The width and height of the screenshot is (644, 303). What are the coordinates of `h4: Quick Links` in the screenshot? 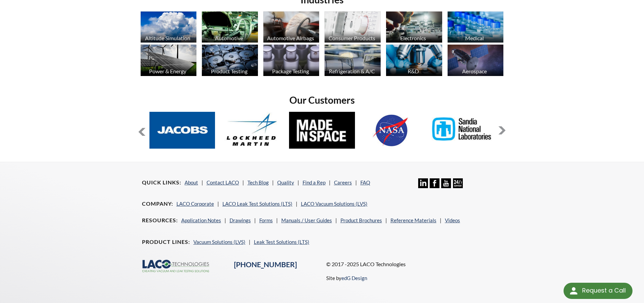 It's located at (161, 182).